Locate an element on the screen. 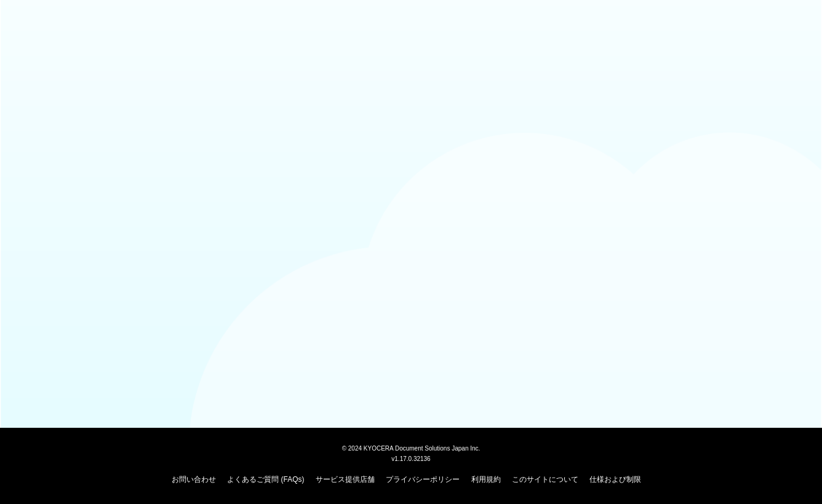 The height and width of the screenshot is (504, 822). span: v1.17.0.32136 is located at coordinates (410, 458).